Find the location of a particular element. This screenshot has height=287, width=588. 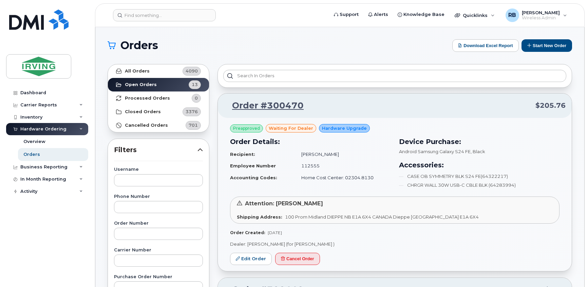

a: Closed Orders3376 is located at coordinates (158, 112).